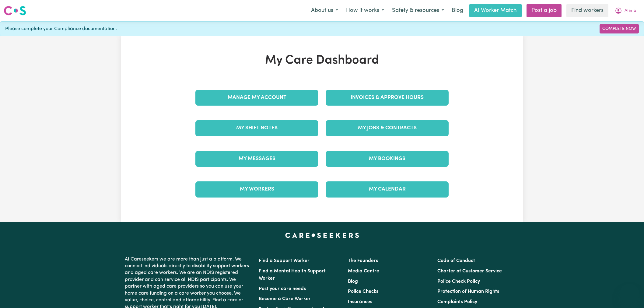 The width and height of the screenshot is (644, 308). Describe the element at coordinates (456, 260) in the screenshot. I see `a: Code of Conduct` at that location.